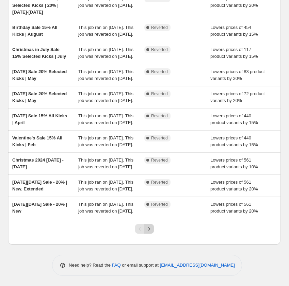  Describe the element at coordinates (237, 75) in the screenshot. I see `span: Lowers prices of 83 product variants by 20%` at that location.